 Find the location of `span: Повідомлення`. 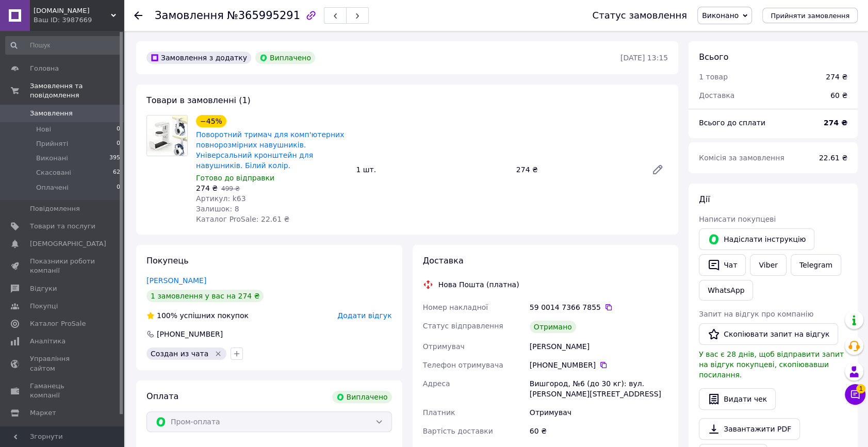

span: Повідомлення is located at coordinates (55, 208).